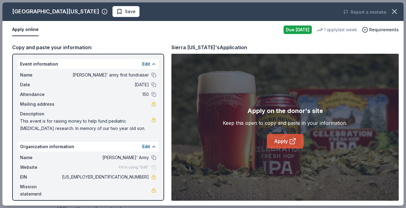 Image resolution: width=406 pixels, height=208 pixels. I want to click on div: Organization information, so click(88, 147).